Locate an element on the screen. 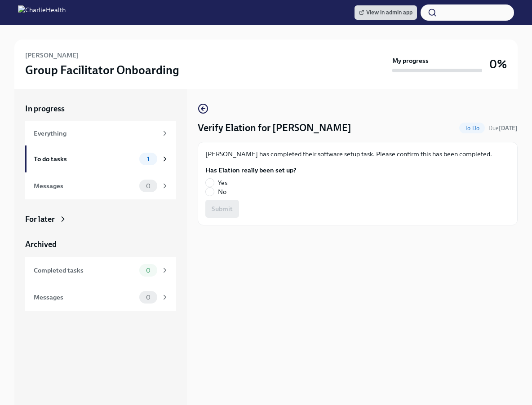 The width and height of the screenshot is (532, 405). div: Completed tasks is located at coordinates (85, 271).